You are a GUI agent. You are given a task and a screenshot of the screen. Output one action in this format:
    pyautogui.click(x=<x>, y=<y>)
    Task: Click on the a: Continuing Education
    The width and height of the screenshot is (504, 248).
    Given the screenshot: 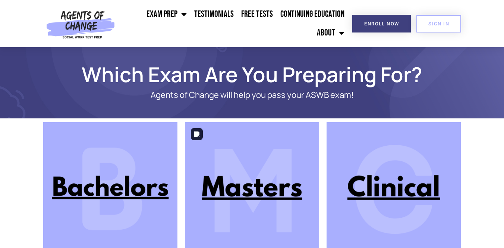 What is the action you would take?
    pyautogui.click(x=312, y=14)
    